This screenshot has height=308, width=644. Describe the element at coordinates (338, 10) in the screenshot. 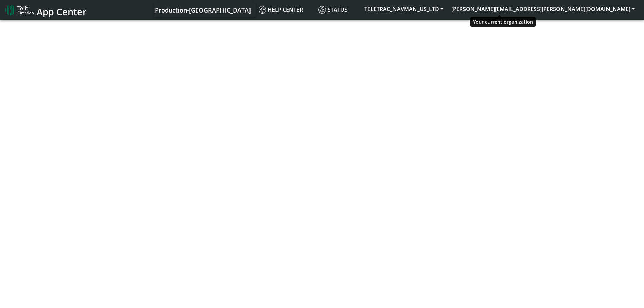

I see `a: Status` at that location.